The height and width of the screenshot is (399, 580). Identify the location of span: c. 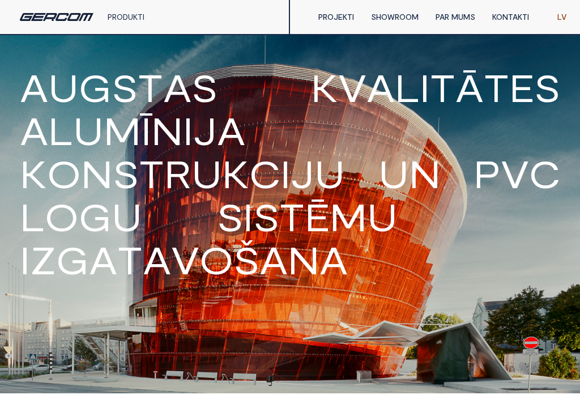
(265, 173).